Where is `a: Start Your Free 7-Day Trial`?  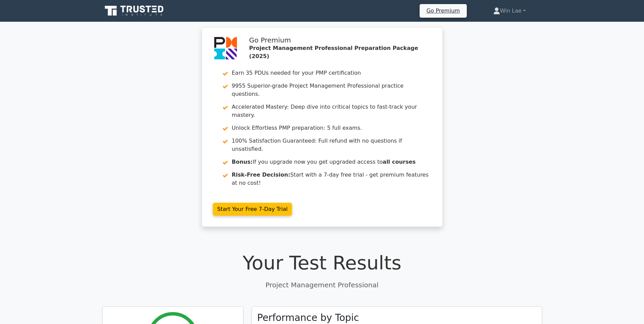
a: Start Your Free 7-Day Trial is located at coordinates (252, 209).